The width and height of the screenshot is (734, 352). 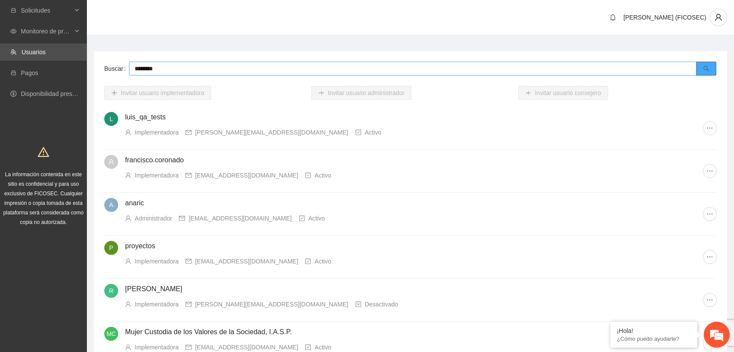 I want to click on span: close-square, so click(x=358, y=305).